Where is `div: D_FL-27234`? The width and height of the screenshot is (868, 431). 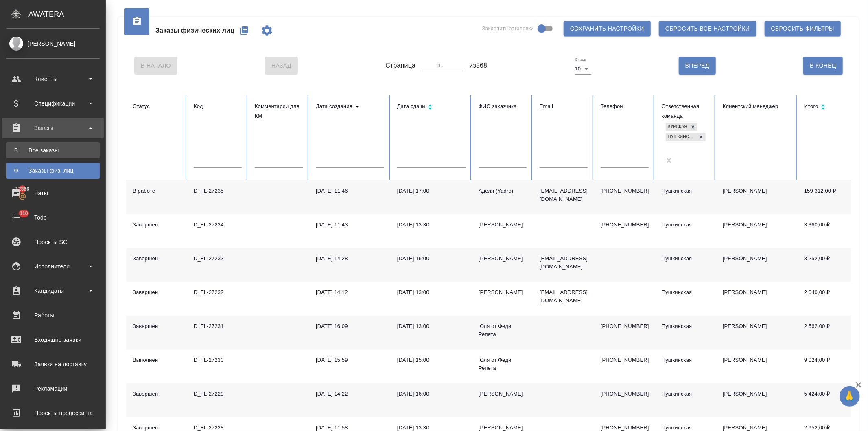
div: D_FL-27234 is located at coordinates (218, 225).